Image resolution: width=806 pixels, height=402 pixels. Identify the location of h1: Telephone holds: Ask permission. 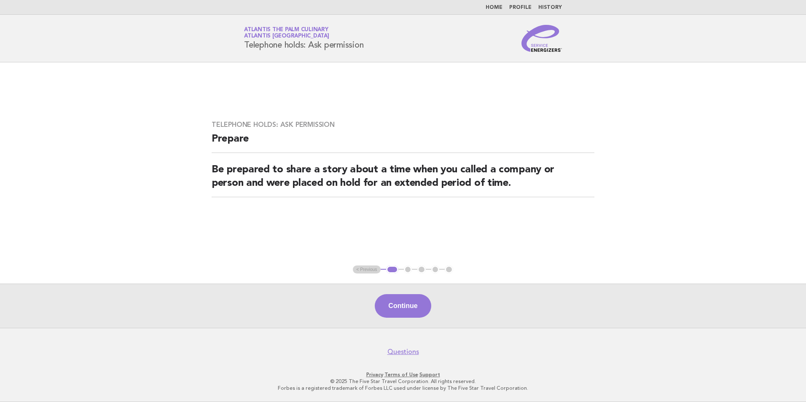
(304, 38).